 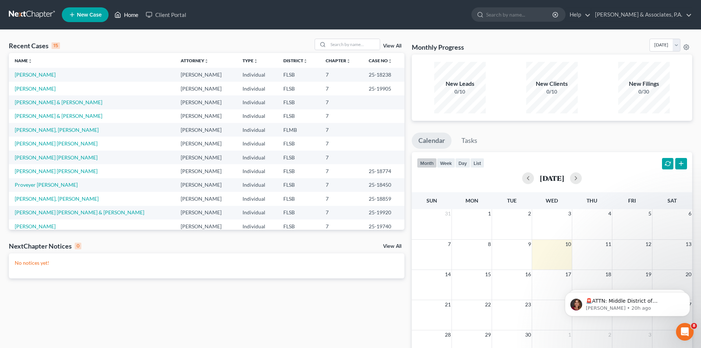 What do you see at coordinates (568, 274) in the screenshot?
I see `span: 17` at bounding box center [568, 274].